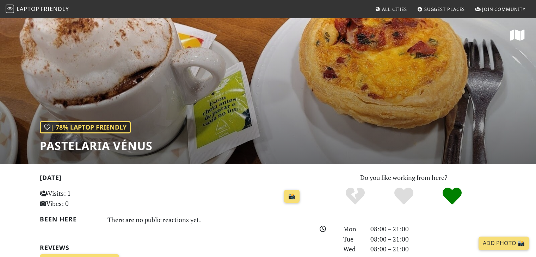 This screenshot has height=257, width=536. I want to click on span: Laptop, so click(28, 9).